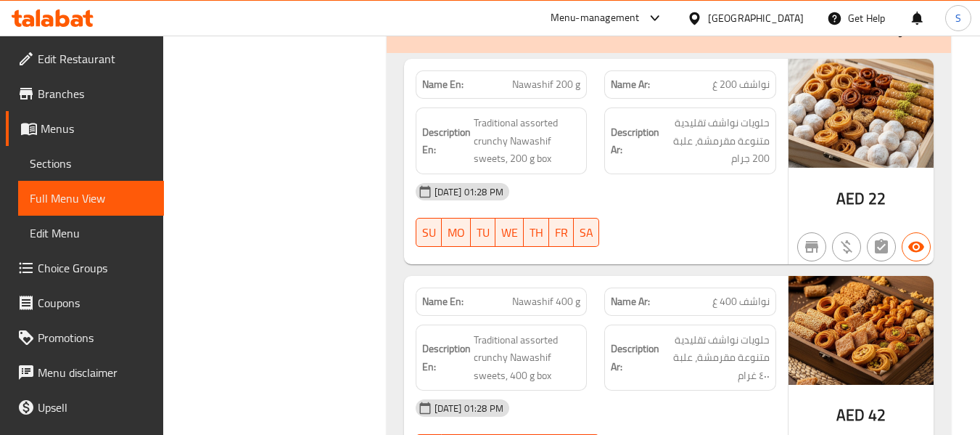 This screenshot has width=980, height=435. I want to click on span: Nawashif 400 g, so click(546, 301).